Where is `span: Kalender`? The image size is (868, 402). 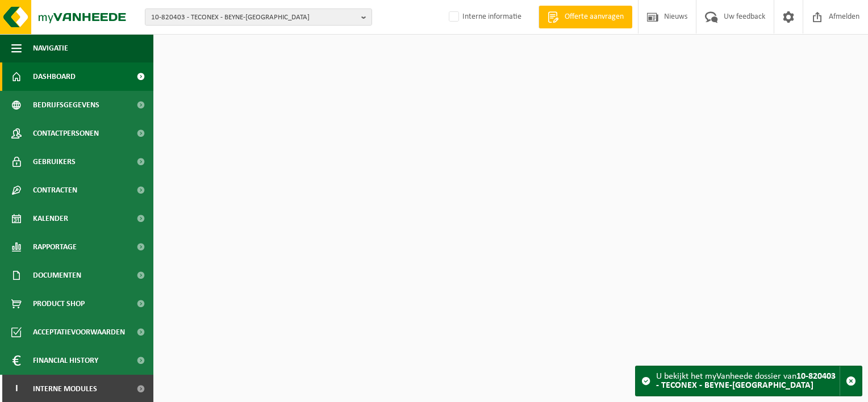 span: Kalender is located at coordinates (51, 219).